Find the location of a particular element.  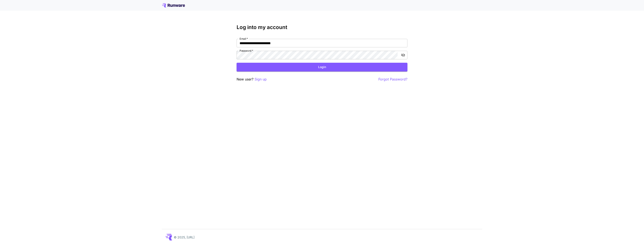

p: New user? is located at coordinates (252, 79).